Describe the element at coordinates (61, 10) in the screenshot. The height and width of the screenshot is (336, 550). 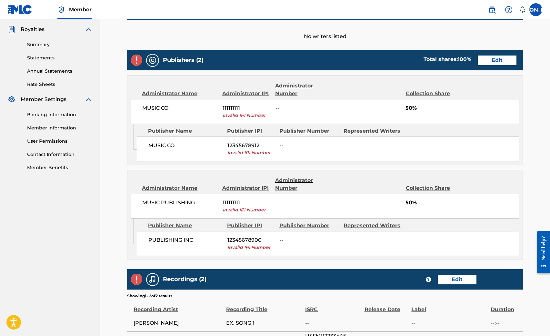
I see `img: Top Rightsholder` at that location.